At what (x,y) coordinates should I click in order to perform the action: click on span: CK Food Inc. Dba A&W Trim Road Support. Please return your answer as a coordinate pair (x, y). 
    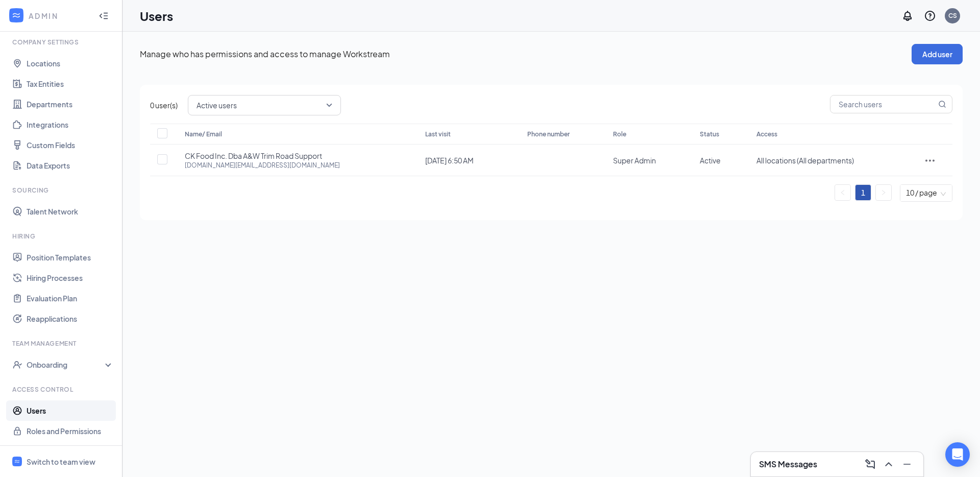
    Looking at the image, I should click on (253, 156).